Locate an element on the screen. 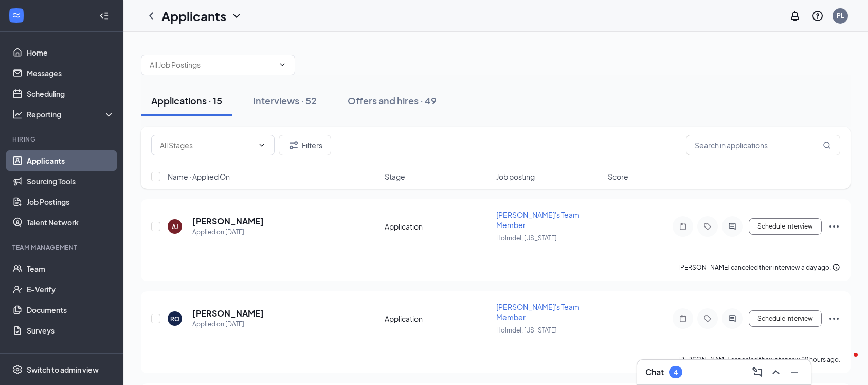  svg: Notifications is located at coordinates (796, 16).